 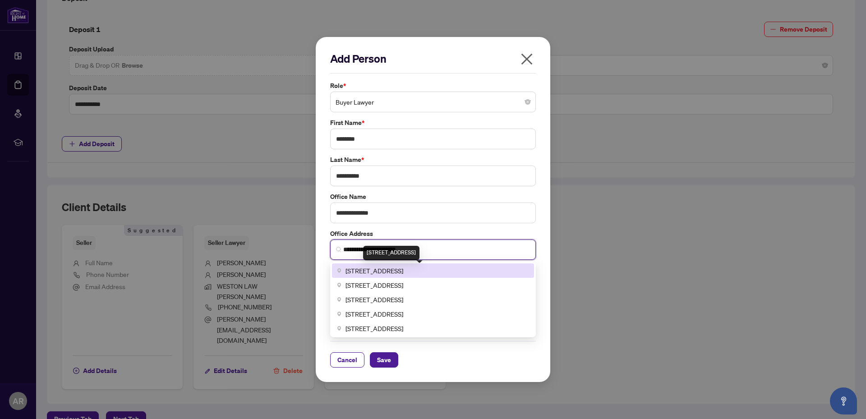 What do you see at coordinates (843, 401) in the screenshot?
I see `button: Open asap` at bounding box center [843, 401].